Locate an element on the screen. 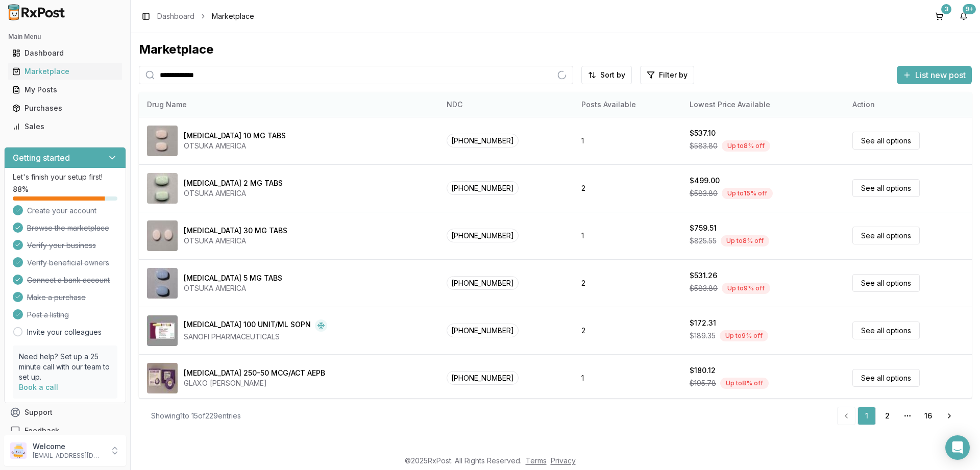 The height and width of the screenshot is (470, 980). span: Post a listing is located at coordinates (48, 315).